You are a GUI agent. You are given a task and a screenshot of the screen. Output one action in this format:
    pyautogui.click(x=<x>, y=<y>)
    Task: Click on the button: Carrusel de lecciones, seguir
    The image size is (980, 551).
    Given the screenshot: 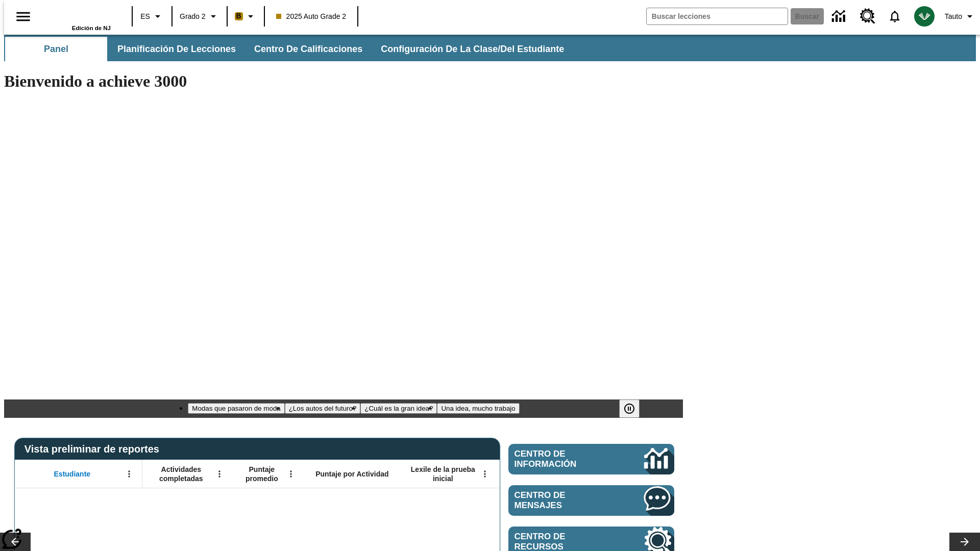 What is the action you would take?
    pyautogui.click(x=964, y=542)
    